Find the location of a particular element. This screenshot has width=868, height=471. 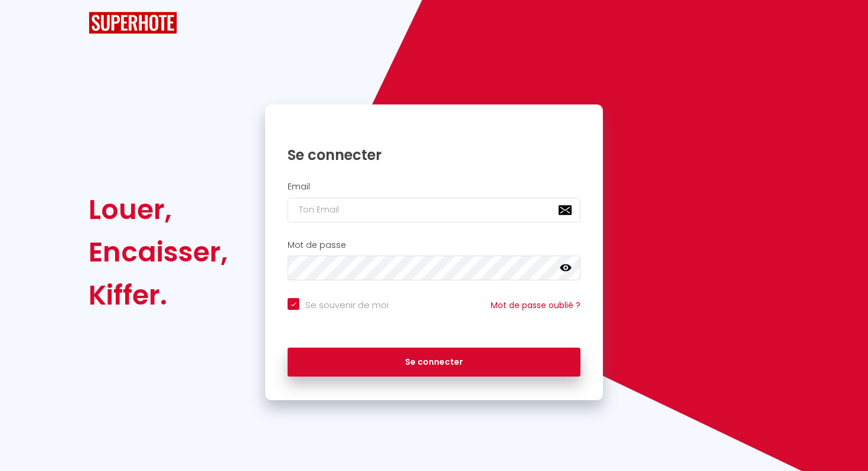

img: SuperHote logo is located at coordinates (133, 23).